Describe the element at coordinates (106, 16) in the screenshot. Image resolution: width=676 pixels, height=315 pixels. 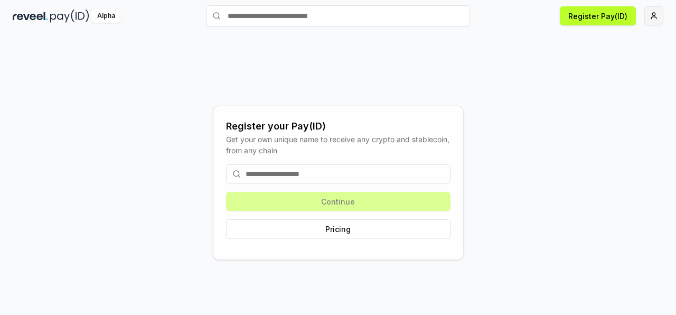
I see `div: Alpha` at that location.